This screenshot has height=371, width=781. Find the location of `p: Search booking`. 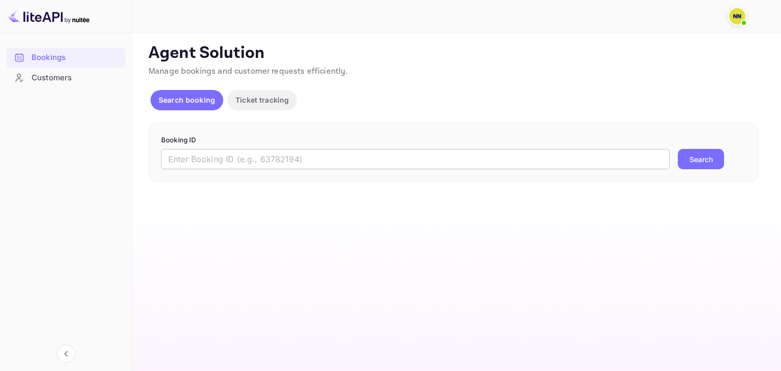

p: Search booking is located at coordinates (187, 100).